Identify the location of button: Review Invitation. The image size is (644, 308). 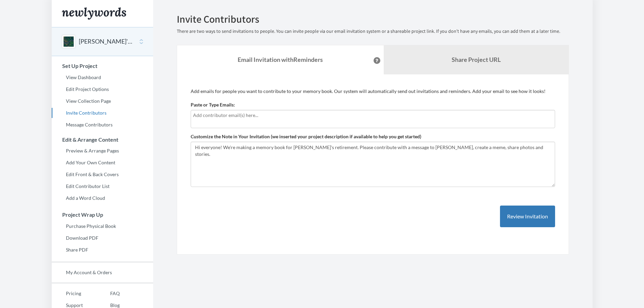
(528, 216).